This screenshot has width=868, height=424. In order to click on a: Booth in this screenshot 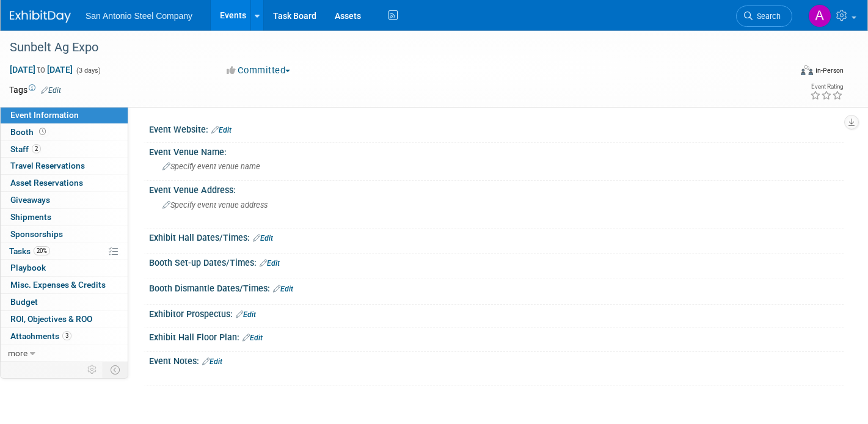, I will do `click(64, 132)`.